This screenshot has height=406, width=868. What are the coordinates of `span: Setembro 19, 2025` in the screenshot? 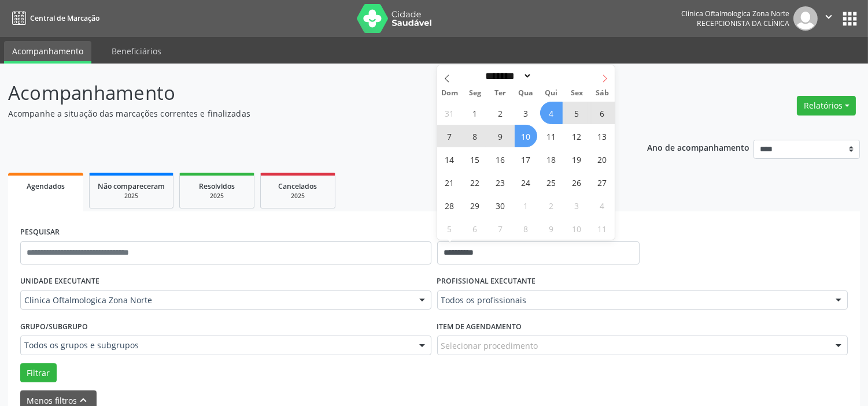 It's located at (576, 159).